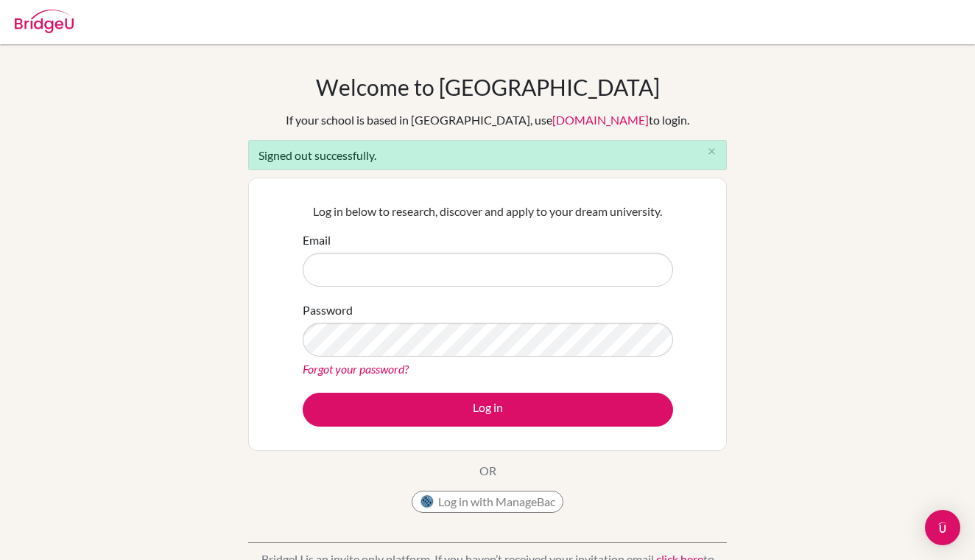  Describe the element at coordinates (317, 240) in the screenshot. I see `label: Email` at that location.